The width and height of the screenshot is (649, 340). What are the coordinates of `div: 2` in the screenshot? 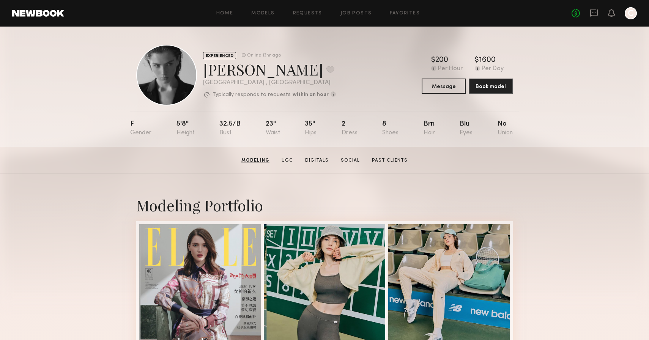 It's located at (350, 128).